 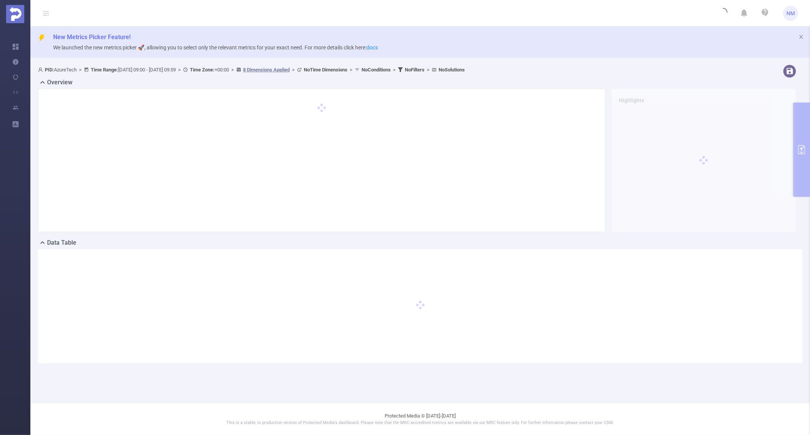 What do you see at coordinates (215, 47) in the screenshot?
I see `span: We launched the new metrics picker 🚀, allowing you to select only the relevant metrics for your e...` at bounding box center [215, 47].